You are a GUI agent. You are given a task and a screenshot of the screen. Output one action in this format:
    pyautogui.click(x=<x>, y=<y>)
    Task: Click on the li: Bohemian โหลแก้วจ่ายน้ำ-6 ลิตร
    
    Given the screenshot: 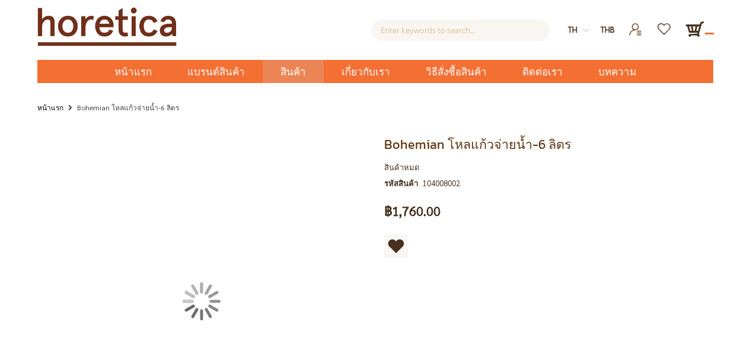 What is the action you would take?
    pyautogui.click(x=122, y=108)
    